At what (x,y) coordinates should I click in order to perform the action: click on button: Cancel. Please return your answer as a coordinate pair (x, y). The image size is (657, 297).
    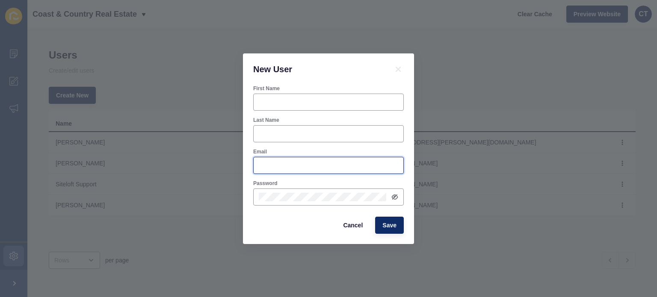
    Looking at the image, I should click on (353, 225).